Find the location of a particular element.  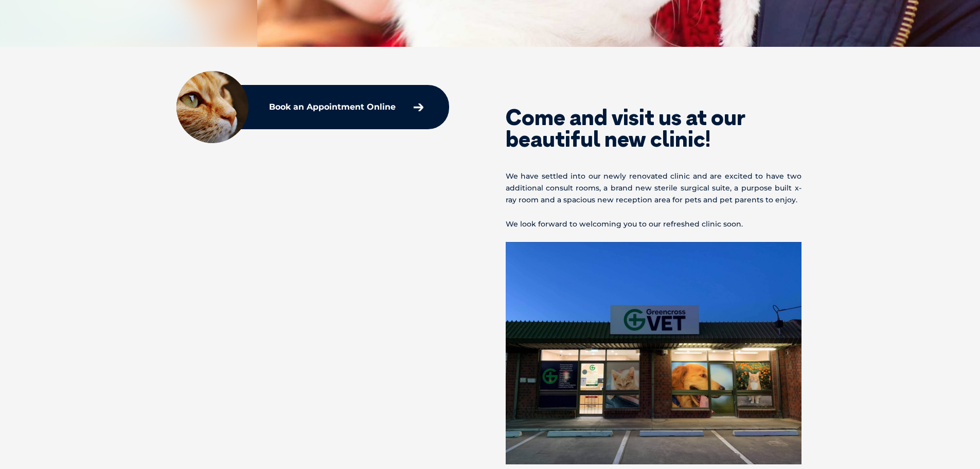

button: Search is located at coordinates (965, 52).